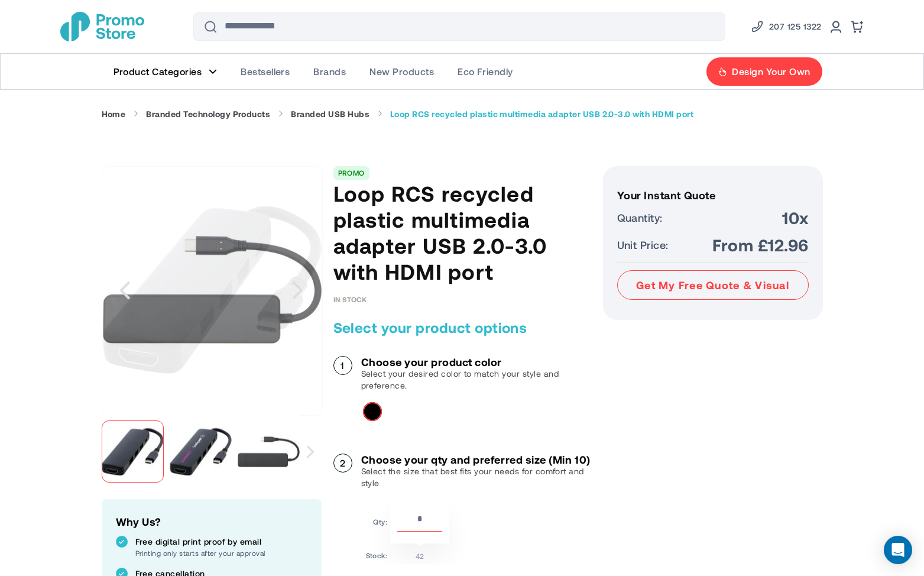 Image resolution: width=924 pixels, height=576 pixels. Describe the element at coordinates (796, 218) in the screenshot. I see `span: 10x` at that location.